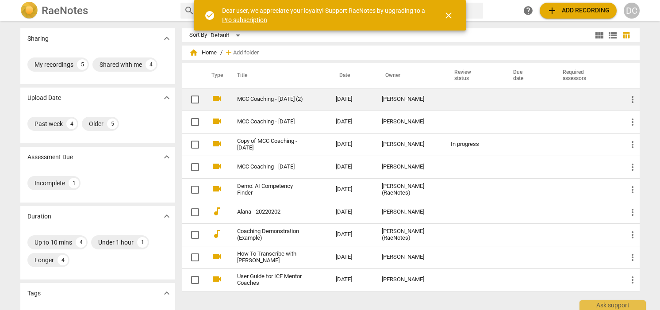 The height and width of the screenshot is (310, 660). I want to click on a: Pro subscription, so click(245, 20).